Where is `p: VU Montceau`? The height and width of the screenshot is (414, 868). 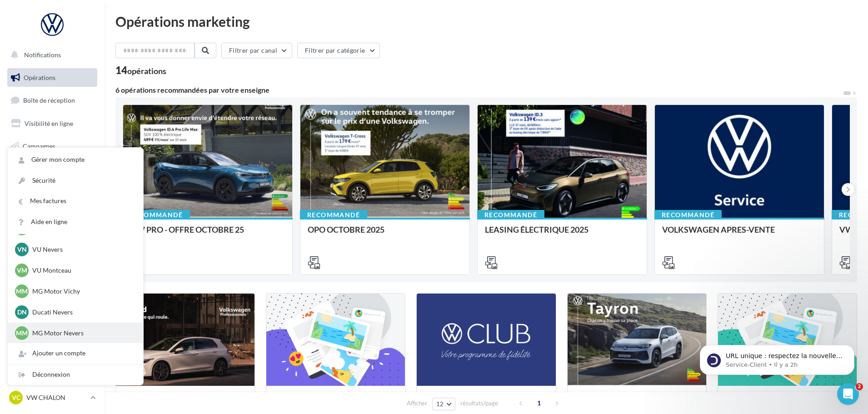
p: VU Montceau is located at coordinates (82, 270).